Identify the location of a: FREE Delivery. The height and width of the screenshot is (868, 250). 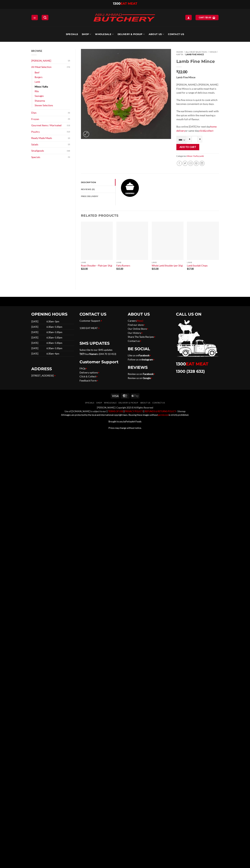
(98, 196).